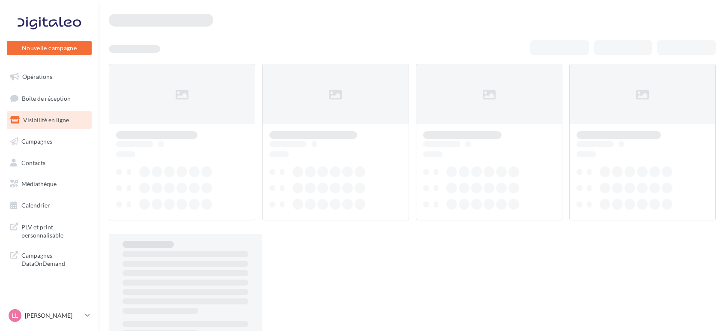  I want to click on span: PLV et print personnalisable, so click(55, 230).